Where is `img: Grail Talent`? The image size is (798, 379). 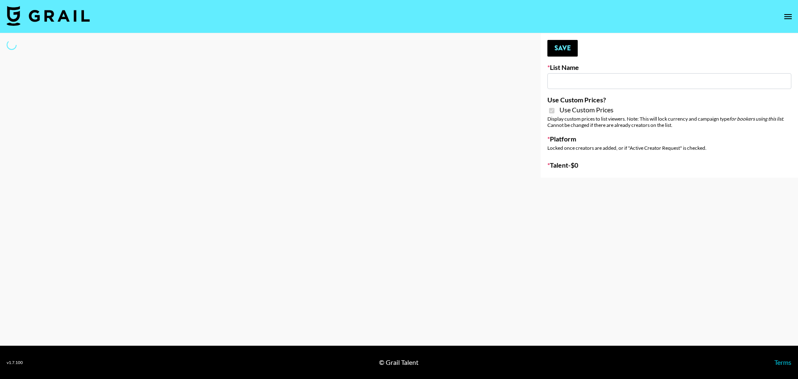 img: Grail Talent is located at coordinates (48, 16).